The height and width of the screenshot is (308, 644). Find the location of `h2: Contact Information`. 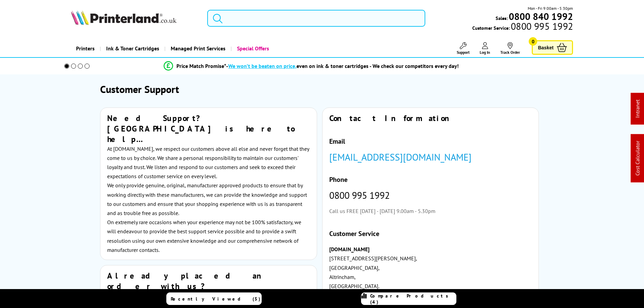

h2: Contact Information is located at coordinates (431, 118).